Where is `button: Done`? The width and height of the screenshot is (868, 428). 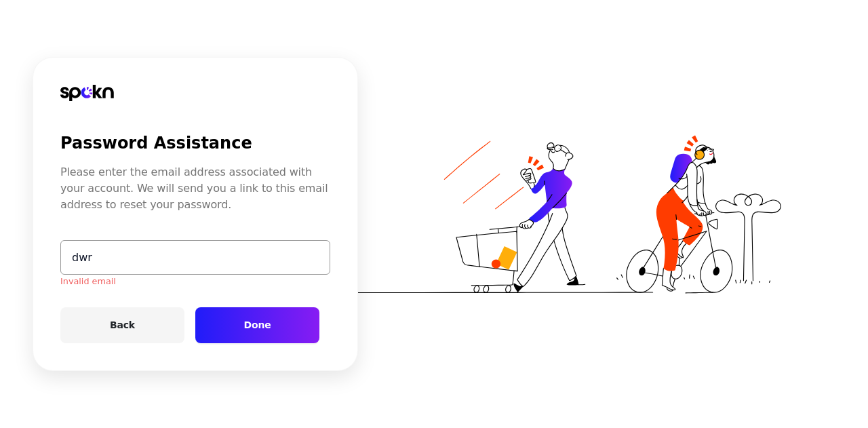
button: Done is located at coordinates (257, 325).